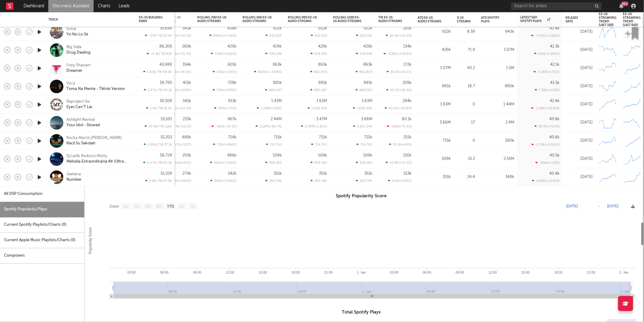  Describe the element at coordinates (273, 54) in the screenshot. I see `div: 429,339` at that location.